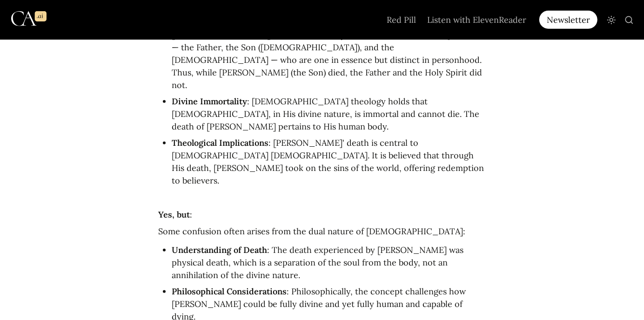 This screenshot has width=644, height=320. I want to click on div: Newsletter, so click(568, 20).